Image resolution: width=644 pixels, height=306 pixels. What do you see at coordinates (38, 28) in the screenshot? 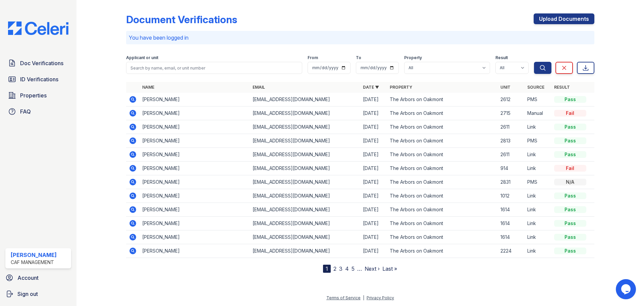
I see `img: CE_Logo_Blue-a8612792a0a2168367f1c8372b55b34899dd931a85d93a1a3d3e32e68fde9ad4.png` at bounding box center [38, 28].